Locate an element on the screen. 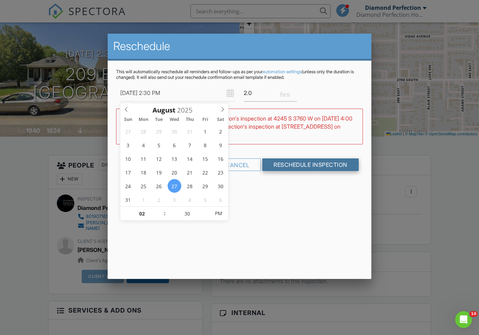 This screenshot has height=335, width=479. span: August 2, 2025 is located at coordinates (221, 131).